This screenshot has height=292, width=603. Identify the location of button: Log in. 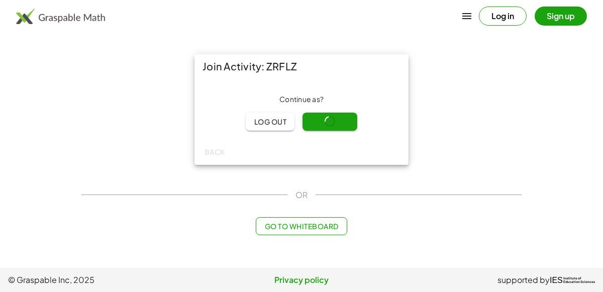
(503, 16).